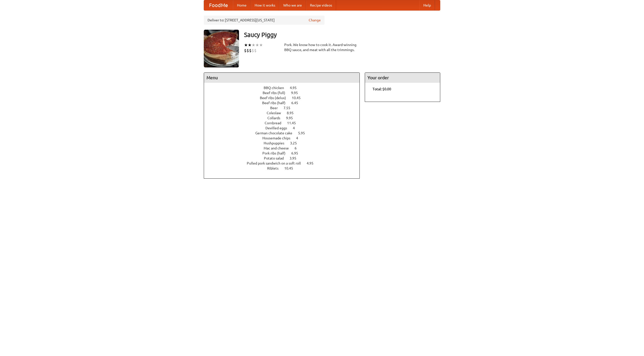 This screenshot has height=356, width=644. What do you see at coordinates (282, 78) in the screenshot?
I see `h4: Menu` at bounding box center [282, 78].